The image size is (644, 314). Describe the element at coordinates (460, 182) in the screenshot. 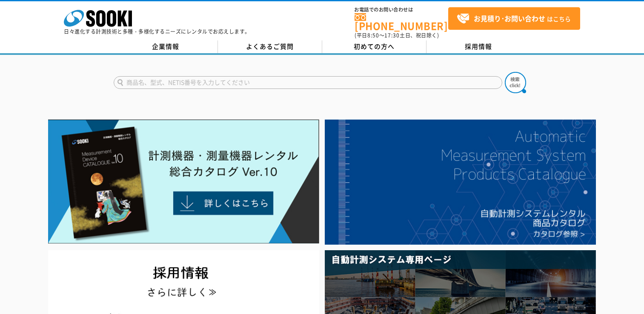

I see `img: 自動計測システムカタログ` at that location.